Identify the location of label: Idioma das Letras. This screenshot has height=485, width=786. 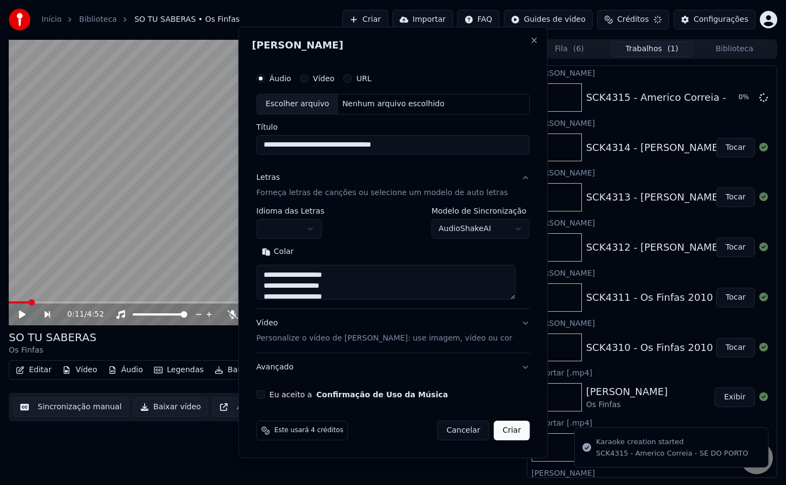
(290, 211).